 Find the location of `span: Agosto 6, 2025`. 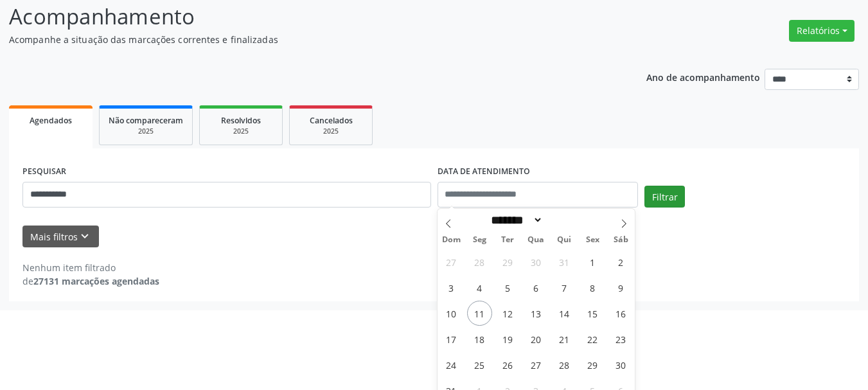

span: Agosto 6, 2025 is located at coordinates (536, 287).